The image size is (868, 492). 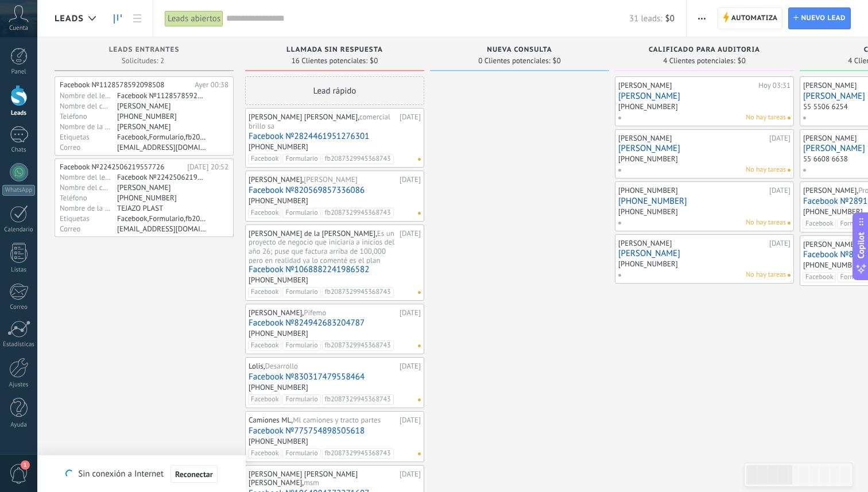 I want to click on div: +522222650828, so click(x=161, y=116).